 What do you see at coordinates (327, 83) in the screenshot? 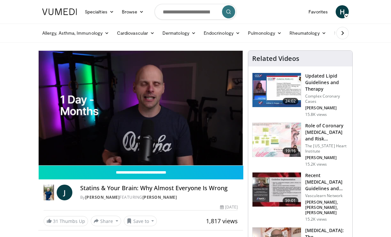
I see `h3: Updated Lipid Guidelines and Therapy` at bounding box center [327, 83].